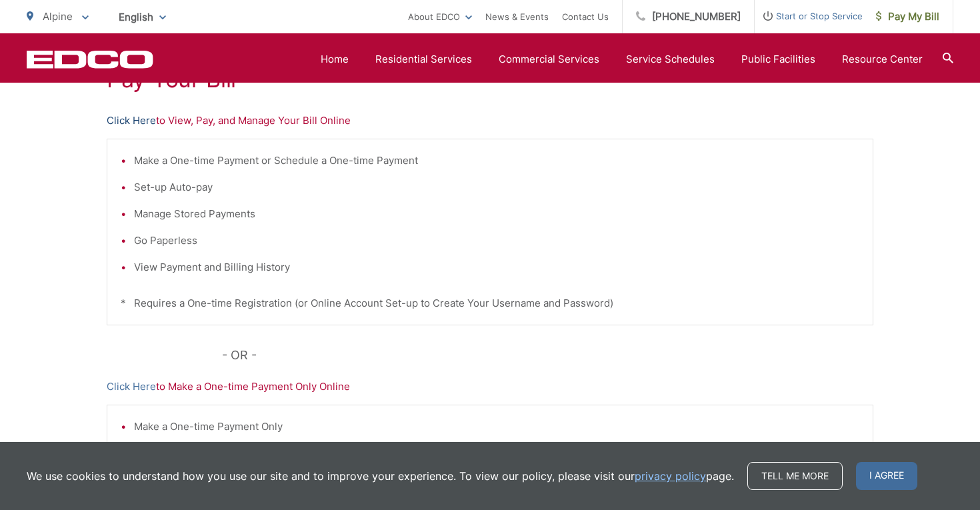  Describe the element at coordinates (794, 476) in the screenshot. I see `a: Tell me more` at that location.